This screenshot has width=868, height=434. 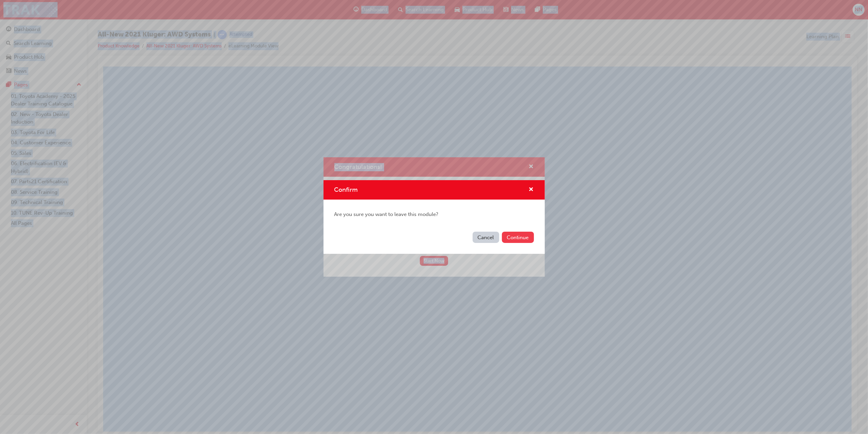 I want to click on span: cross-icon, so click(x=531, y=190).